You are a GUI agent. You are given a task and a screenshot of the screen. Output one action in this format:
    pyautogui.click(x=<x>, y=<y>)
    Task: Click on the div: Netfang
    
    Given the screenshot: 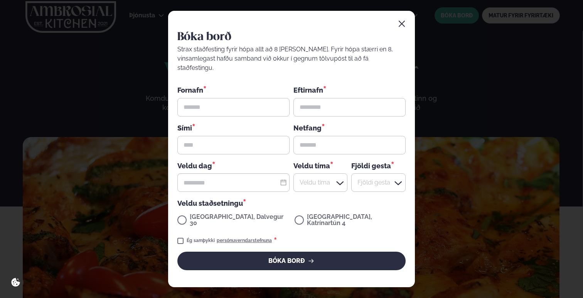 What is the action you would take?
    pyautogui.click(x=350, y=128)
    